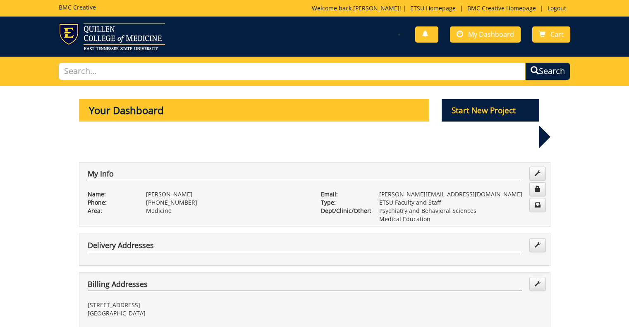 This screenshot has height=327, width=629. I want to click on h4: Billing Addresses, so click(305, 286).